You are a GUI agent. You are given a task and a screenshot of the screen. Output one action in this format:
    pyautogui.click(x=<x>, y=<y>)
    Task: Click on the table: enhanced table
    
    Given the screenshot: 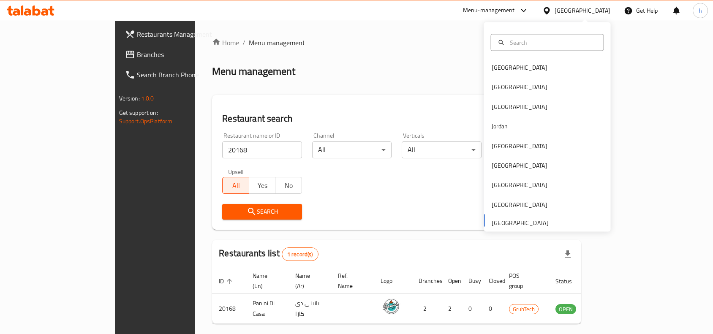 What is the action you would take?
    pyautogui.click(x=417, y=296)
    